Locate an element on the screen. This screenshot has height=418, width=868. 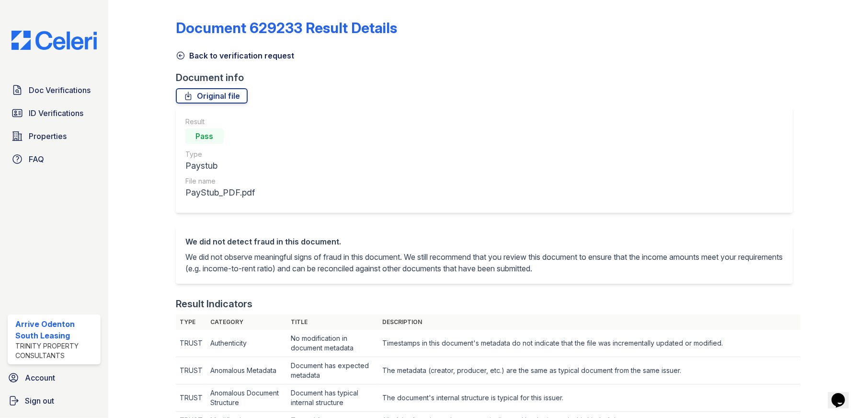
div: Result is located at coordinates (220, 122).